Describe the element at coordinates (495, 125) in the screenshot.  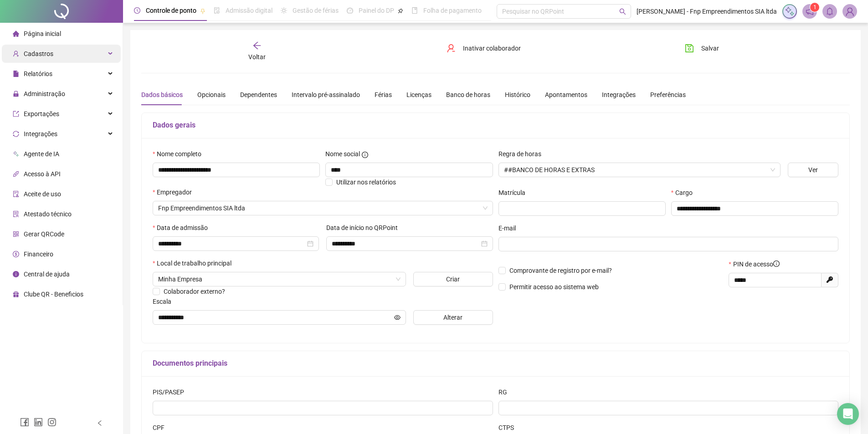
I see `h5: Dados gerais` at that location.